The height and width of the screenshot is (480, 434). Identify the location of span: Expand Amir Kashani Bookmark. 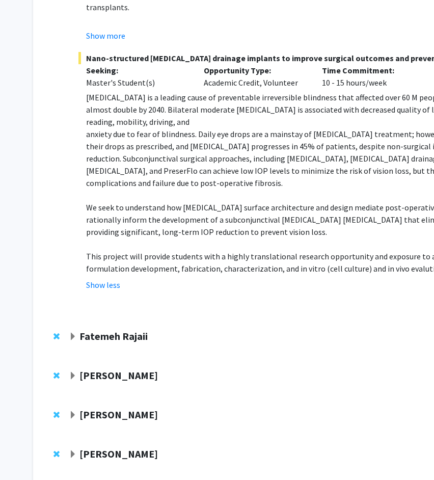
(73, 415).